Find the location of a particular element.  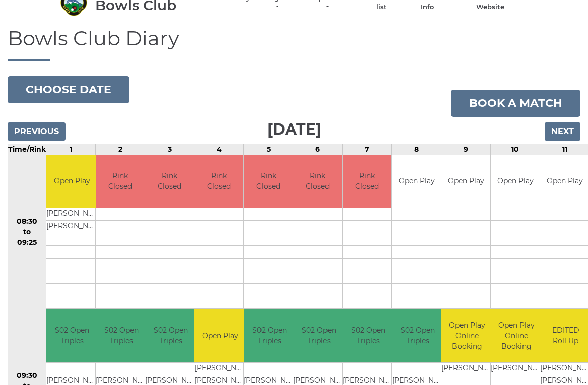

input: Previous is located at coordinates (37, 132).